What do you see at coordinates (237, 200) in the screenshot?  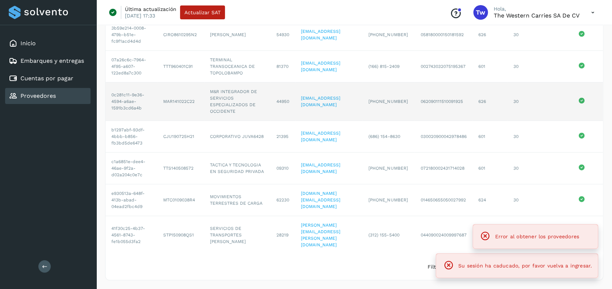 I see `td: MOVIMIENTOS TERRESTRES DE CARGA` at bounding box center [237, 200].